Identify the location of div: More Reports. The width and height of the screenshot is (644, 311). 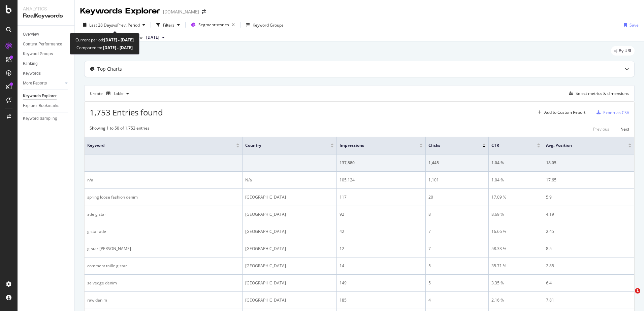
(35, 83).